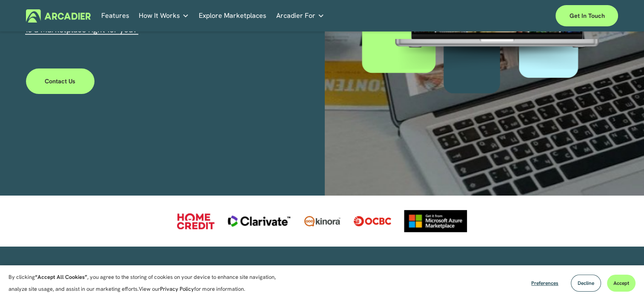 The image size is (644, 301). I want to click on a: s a Marketplace right for you?, so click(82, 30).